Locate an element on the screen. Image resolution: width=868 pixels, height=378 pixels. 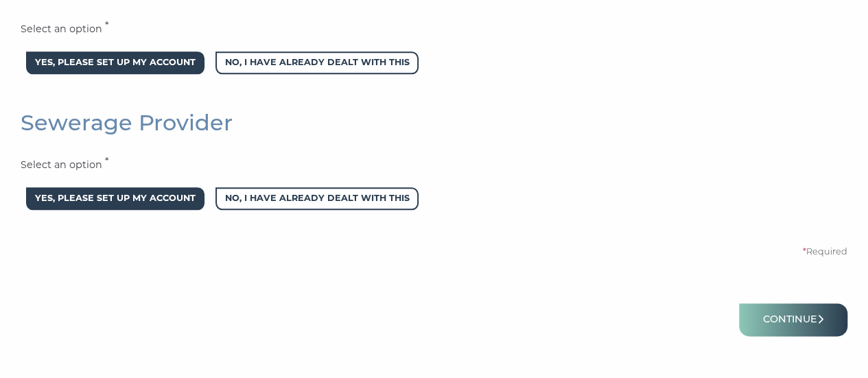
h4: Sewerage Provider is located at coordinates (434, 123).